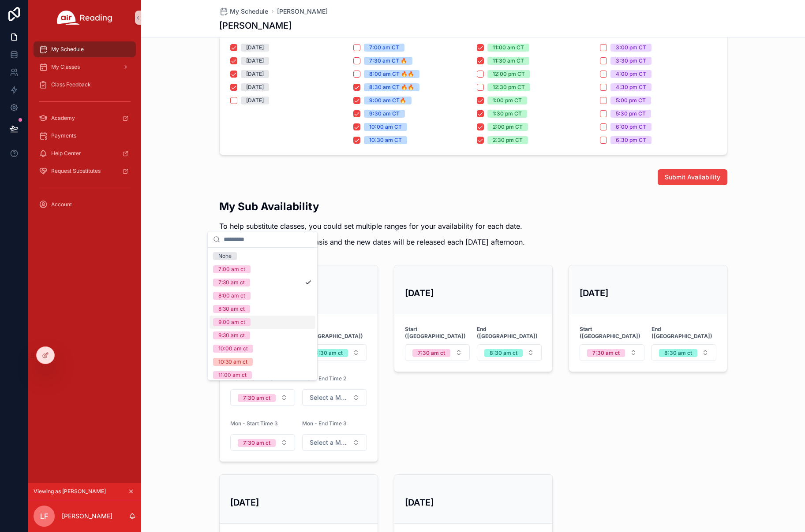  I want to click on span: Select a Mon - End Time 2, so click(329, 397).